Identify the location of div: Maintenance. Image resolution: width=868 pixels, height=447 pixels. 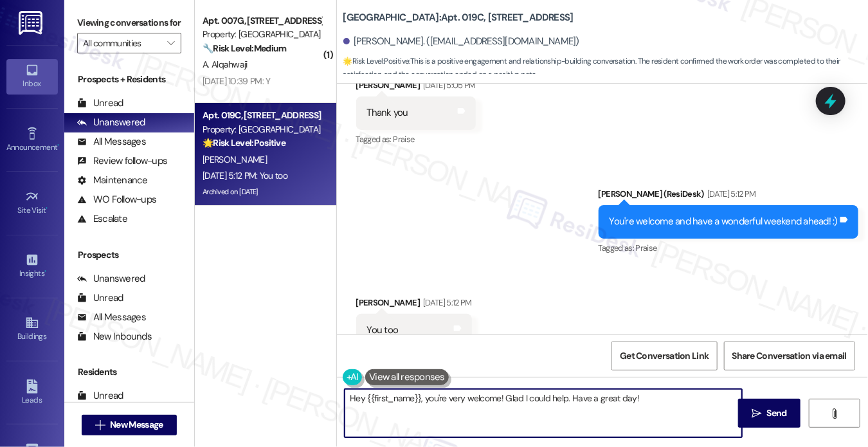
(113, 180).